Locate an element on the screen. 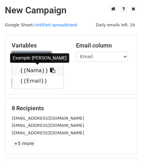 The image size is (142, 161). small: Google Sheet: is located at coordinates (41, 25).